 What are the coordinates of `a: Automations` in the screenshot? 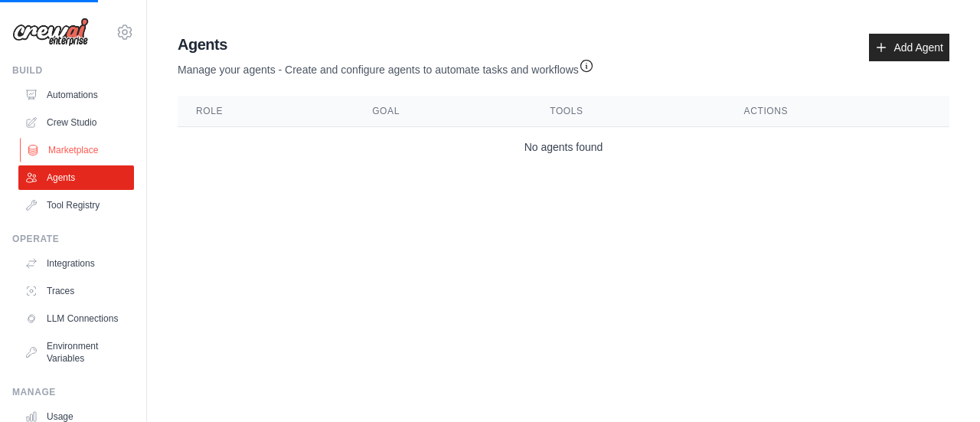 It's located at (76, 95).